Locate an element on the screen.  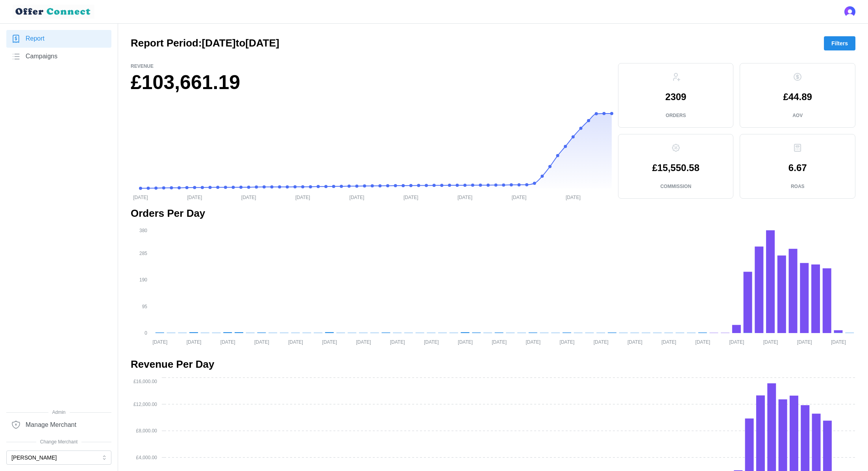
p: £44.89 is located at coordinates (798, 97).